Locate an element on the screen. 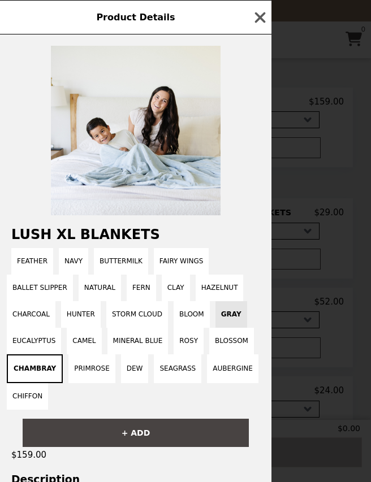 Image resolution: width=371 pixels, height=482 pixels. button: Hunter is located at coordinates (81, 314).